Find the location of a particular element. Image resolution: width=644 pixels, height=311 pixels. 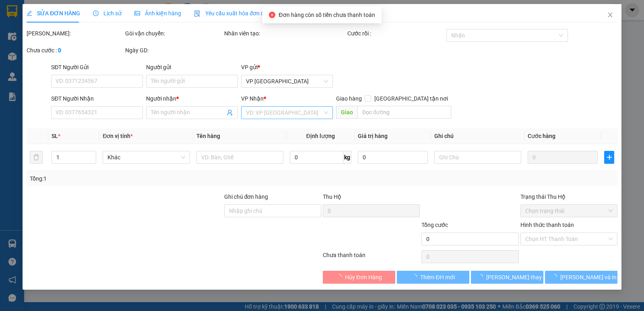

div: VP gửi is located at coordinates (287, 67).